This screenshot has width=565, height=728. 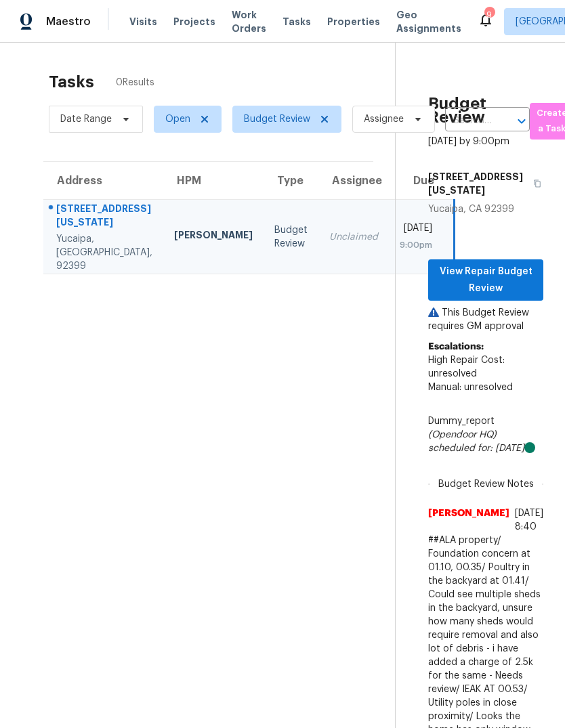 What do you see at coordinates (178, 120) in the screenshot?
I see `span: Open` at bounding box center [178, 120].